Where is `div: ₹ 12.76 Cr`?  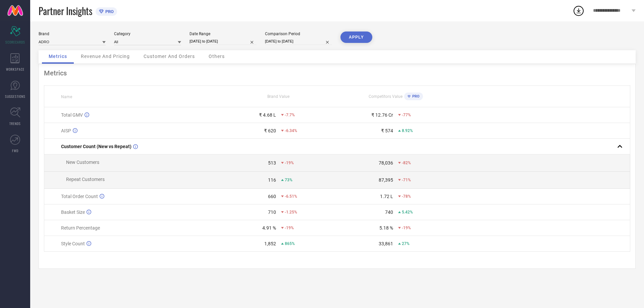
div: ₹ 12.76 Cr is located at coordinates (382, 115).